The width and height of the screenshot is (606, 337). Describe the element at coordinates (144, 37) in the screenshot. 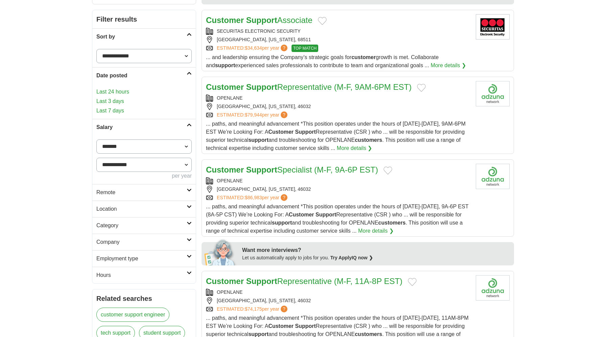

I see `a: Sort by` at that location.